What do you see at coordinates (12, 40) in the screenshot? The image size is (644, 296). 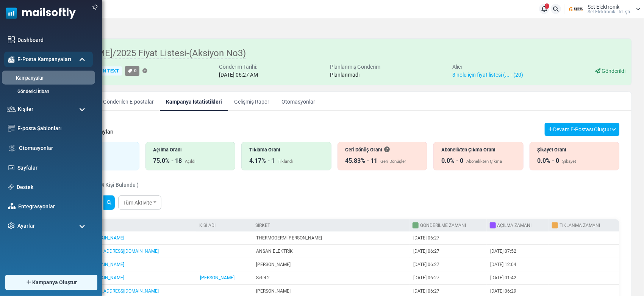 I see `img: dashboard-icon.svg` at bounding box center [12, 40].